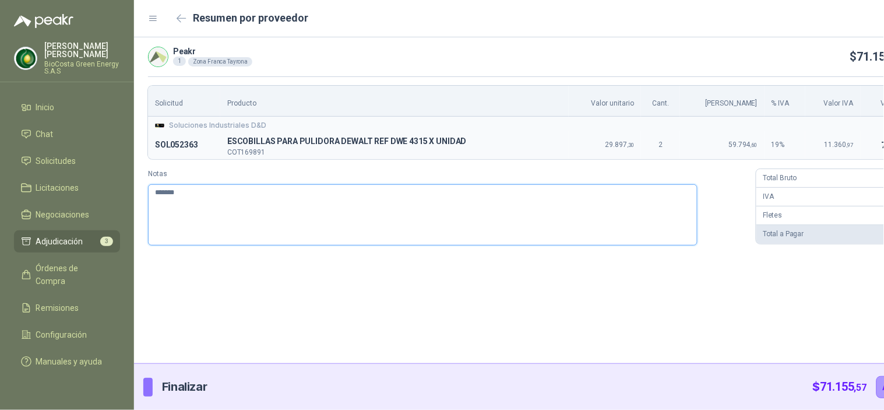 This screenshot has height=410, width=884. I want to click on a: Remisiones, so click(67, 308).